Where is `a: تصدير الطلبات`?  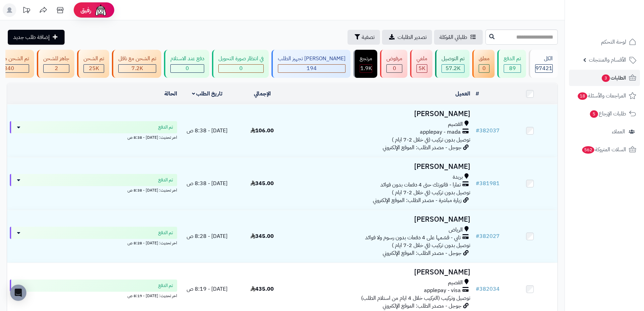 a: تصدير الطلبات is located at coordinates (407, 37).